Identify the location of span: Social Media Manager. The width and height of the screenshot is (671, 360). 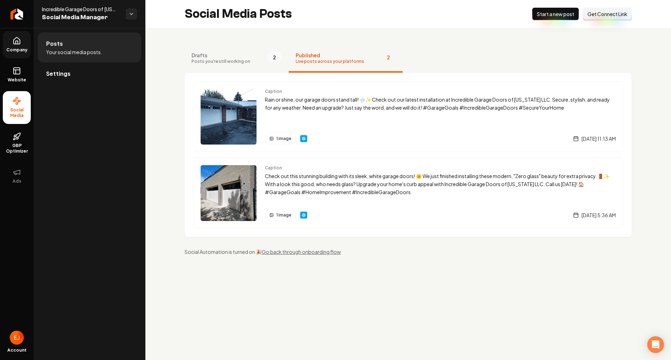
(81, 17).